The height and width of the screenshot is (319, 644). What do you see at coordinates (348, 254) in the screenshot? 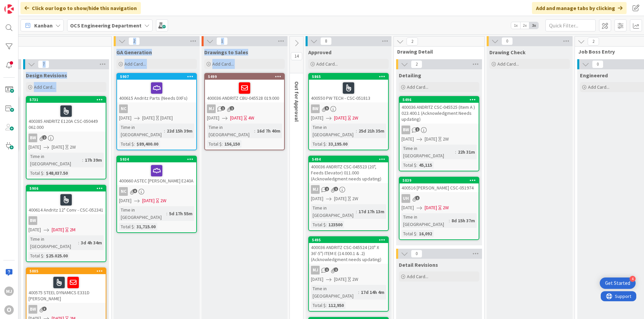
I see `div: 400036 ANDRITZ CSC-045524 (20" X 36'-5") ITEM E (14.000.1 & .2) (Acknowledgment needs updating)` at bounding box center [348, 254].